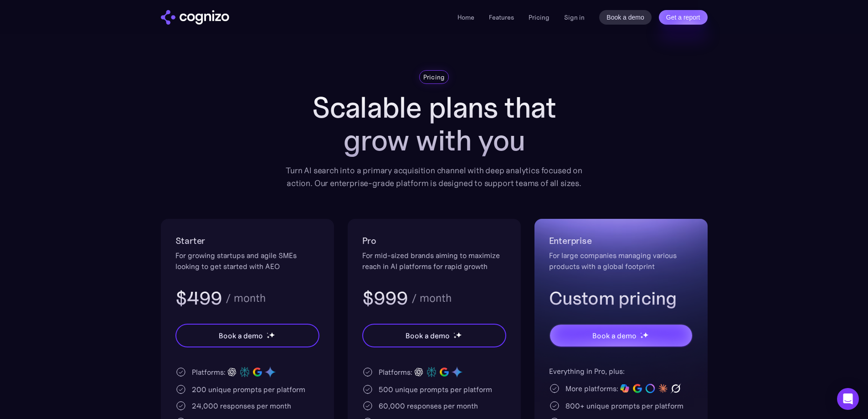 The image size is (868, 419). I want to click on h2: Starter, so click(247, 241).